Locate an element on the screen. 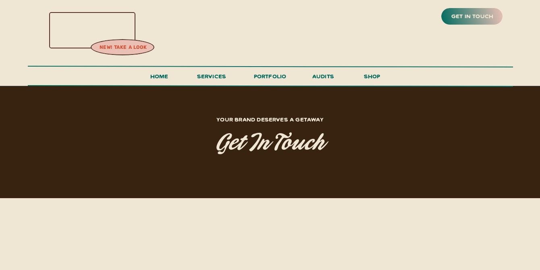 This screenshot has height=270, width=540. a: get in touch is located at coordinates (473, 17).